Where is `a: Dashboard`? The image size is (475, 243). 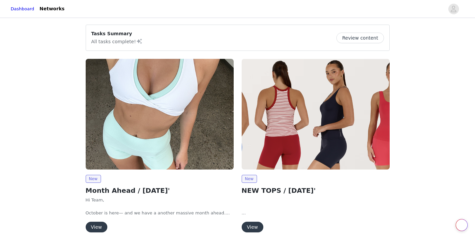
a: Dashboard is located at coordinates (22, 9).